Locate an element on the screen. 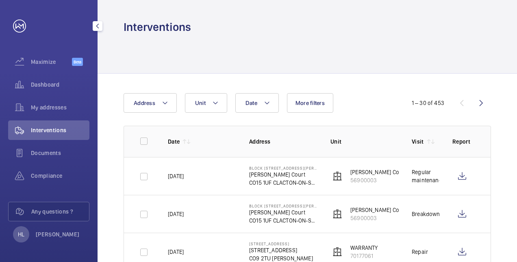 The width and height of the screenshot is (517, 262). span: Maximize is located at coordinates (51, 62).